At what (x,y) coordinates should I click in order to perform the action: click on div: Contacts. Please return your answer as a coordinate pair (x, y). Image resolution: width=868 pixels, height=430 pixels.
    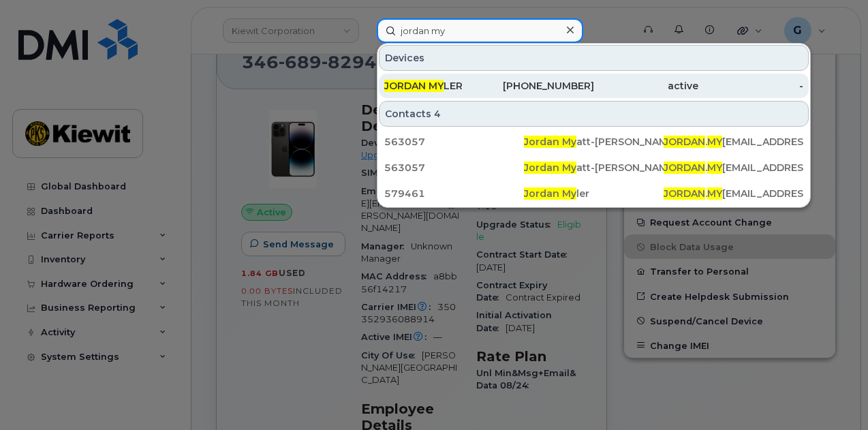
    Looking at the image, I should click on (594, 114).